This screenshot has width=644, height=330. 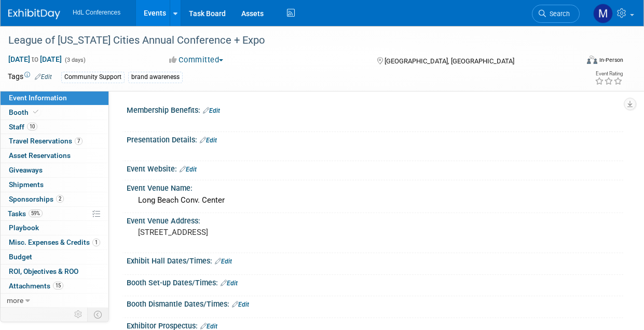 I want to click on div: Presentation Details:, so click(x=375, y=139).